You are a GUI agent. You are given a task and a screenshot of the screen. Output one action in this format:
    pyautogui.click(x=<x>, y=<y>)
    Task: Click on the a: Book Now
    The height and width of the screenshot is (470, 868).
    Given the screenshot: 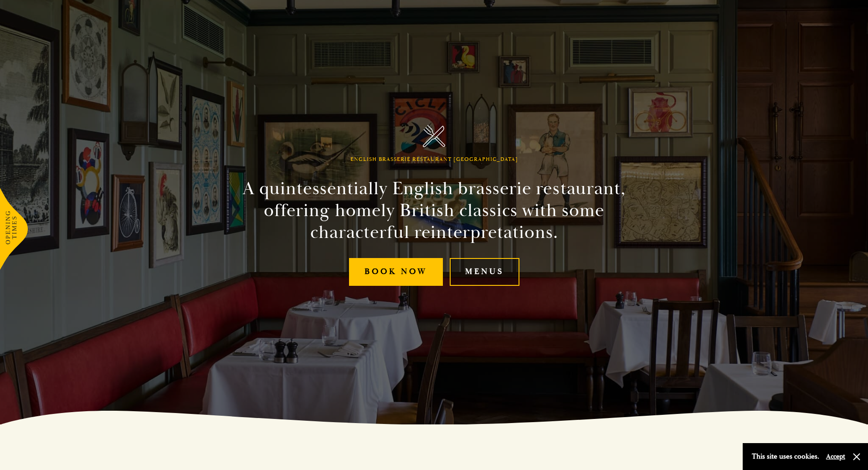 What is the action you would take?
    pyautogui.click(x=396, y=272)
    